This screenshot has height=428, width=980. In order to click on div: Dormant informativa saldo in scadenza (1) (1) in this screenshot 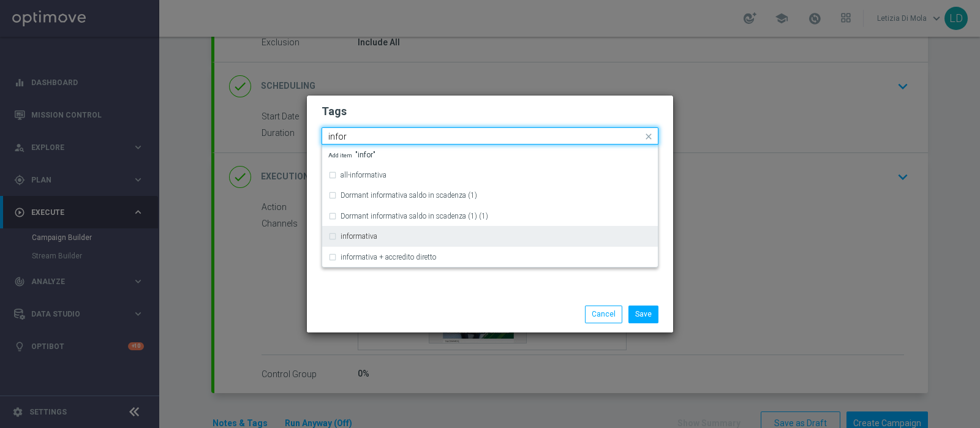, I will do `click(490, 216)`.